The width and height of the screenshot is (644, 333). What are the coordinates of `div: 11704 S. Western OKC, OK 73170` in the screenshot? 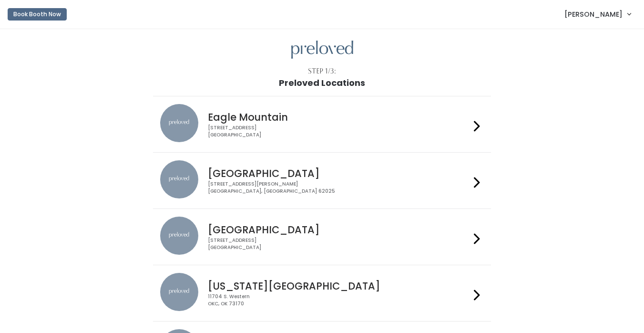 It's located at (339, 300).